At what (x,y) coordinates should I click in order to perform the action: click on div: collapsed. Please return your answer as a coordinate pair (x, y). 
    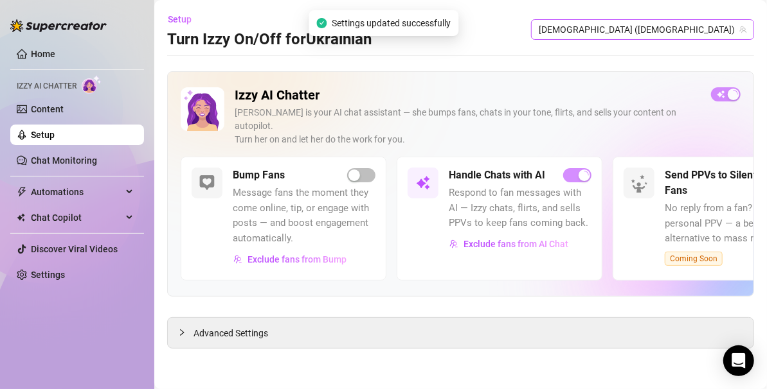
    Looking at the image, I should click on (186, 333).